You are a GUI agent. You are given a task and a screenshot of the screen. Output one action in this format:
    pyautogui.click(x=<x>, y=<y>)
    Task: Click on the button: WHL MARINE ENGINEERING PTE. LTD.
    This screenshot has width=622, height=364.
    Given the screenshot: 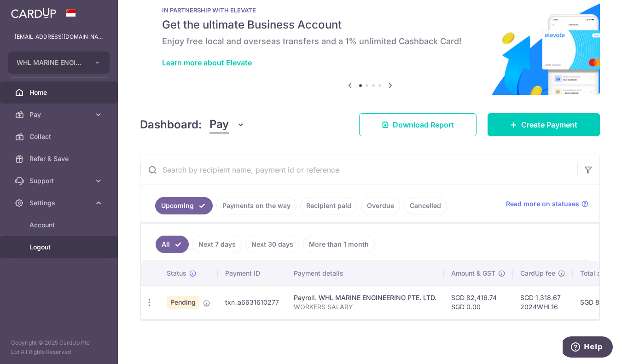 What is the action you would take?
    pyautogui.click(x=59, y=63)
    